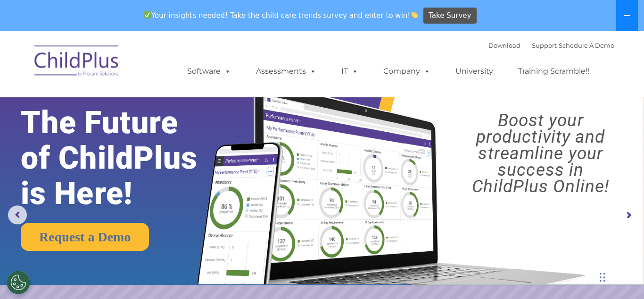  I want to click on img: ChildPlus by Procare Solutions, so click(77, 62).